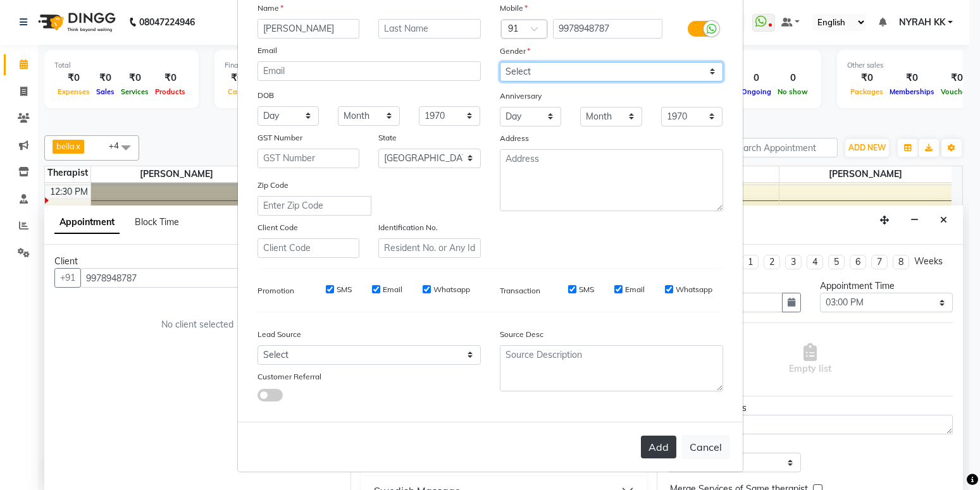  What do you see at coordinates (608, 29) in the screenshot?
I see `input: Mobile` at bounding box center [608, 29].